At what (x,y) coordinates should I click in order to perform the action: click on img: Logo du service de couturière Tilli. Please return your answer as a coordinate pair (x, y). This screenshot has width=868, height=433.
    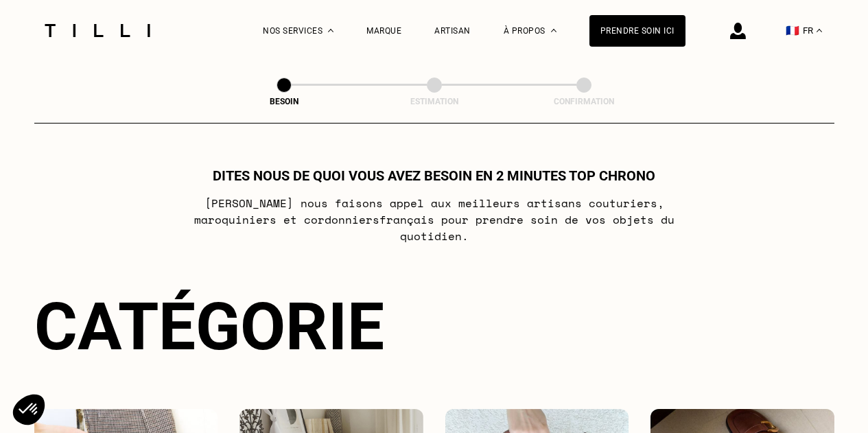
    Looking at the image, I should click on (97, 30).